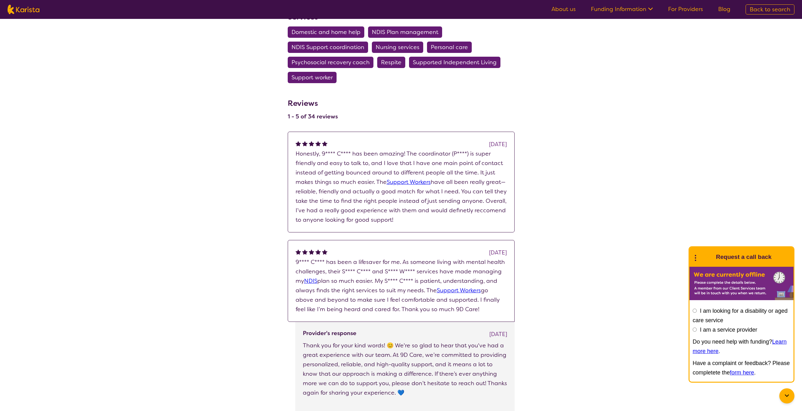 The height and width of the screenshot is (411, 802). Describe the element at coordinates (399, 47) in the screenshot. I see `a: Nursing services` at that location.